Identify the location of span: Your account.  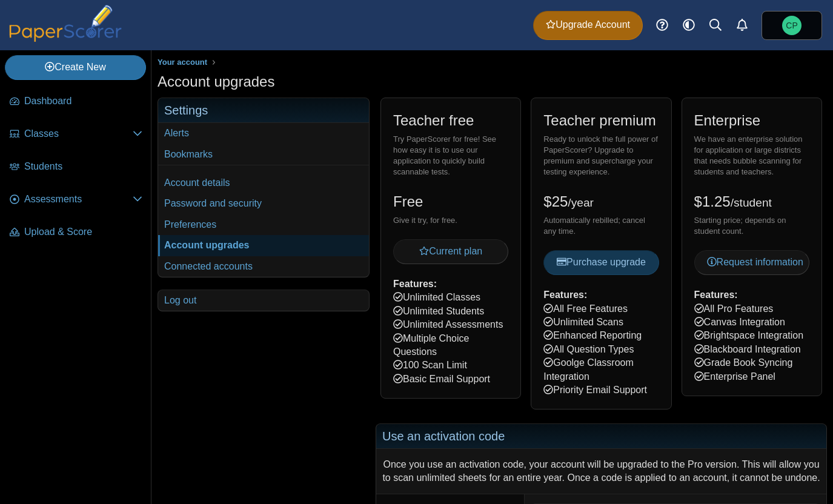
(182, 61).